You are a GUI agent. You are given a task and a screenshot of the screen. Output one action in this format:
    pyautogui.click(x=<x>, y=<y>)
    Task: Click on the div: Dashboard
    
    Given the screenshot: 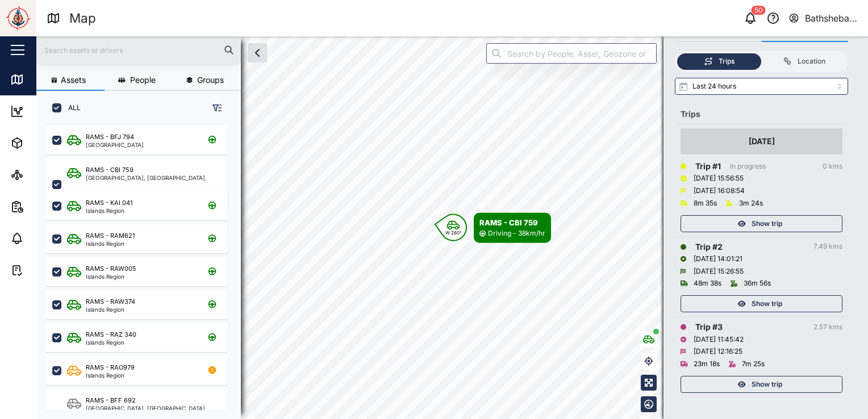 What is the action you would take?
    pyautogui.click(x=55, y=112)
    